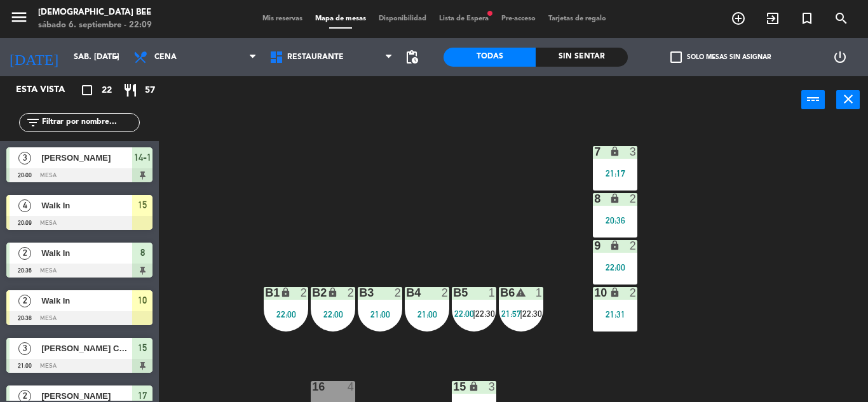  Describe the element at coordinates (807, 19) in the screenshot. I see `i: turned_in_not` at that location.